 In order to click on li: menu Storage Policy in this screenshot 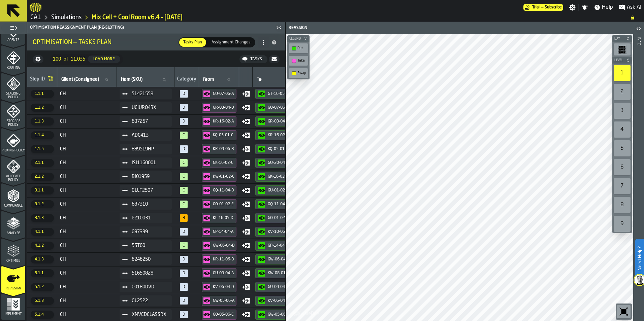, I will do `click(13, 114)`.